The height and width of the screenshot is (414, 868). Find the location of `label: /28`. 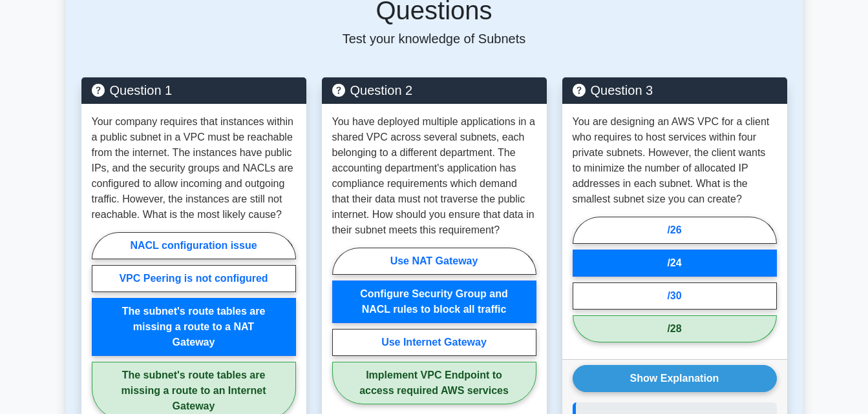

label: /28 is located at coordinates (675, 330).